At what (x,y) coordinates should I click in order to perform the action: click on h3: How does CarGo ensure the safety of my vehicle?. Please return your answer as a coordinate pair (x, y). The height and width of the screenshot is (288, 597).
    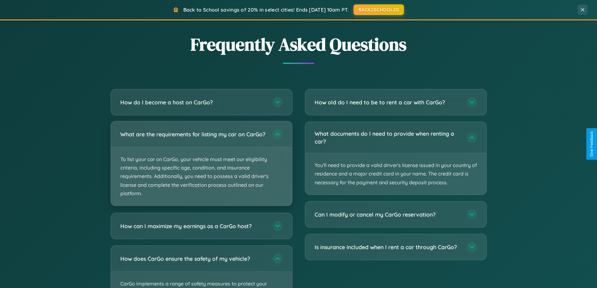
    Looking at the image, I should click on (193, 259).